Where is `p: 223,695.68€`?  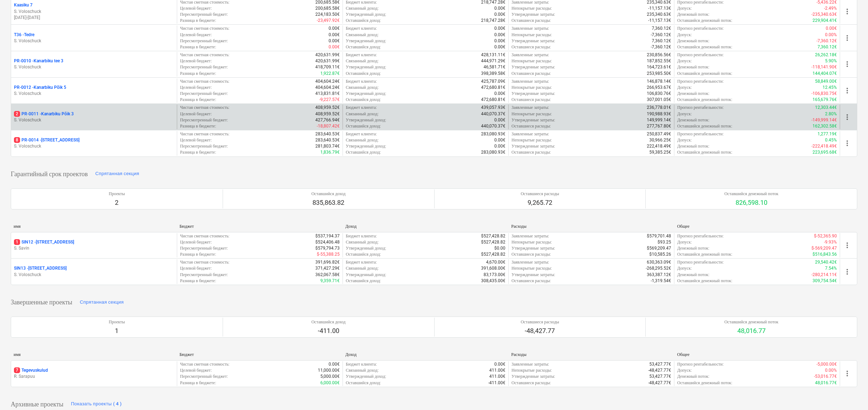
p: 223,695.68€ is located at coordinates (825, 152).